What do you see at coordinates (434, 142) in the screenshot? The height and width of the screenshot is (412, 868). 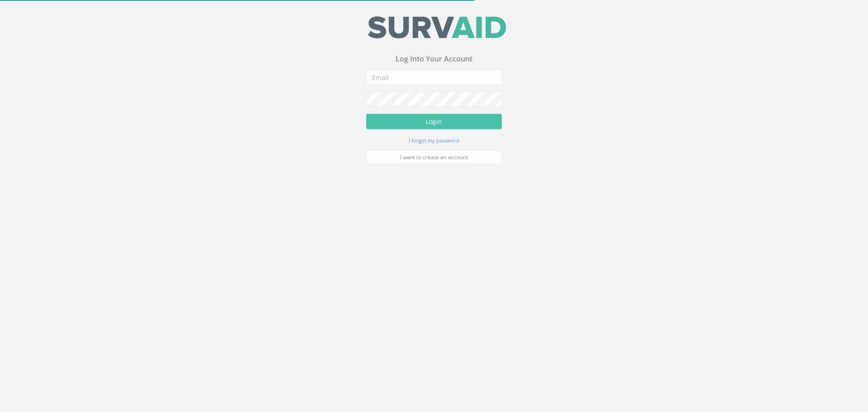 I see `a: I forgot my password` at bounding box center [434, 142].